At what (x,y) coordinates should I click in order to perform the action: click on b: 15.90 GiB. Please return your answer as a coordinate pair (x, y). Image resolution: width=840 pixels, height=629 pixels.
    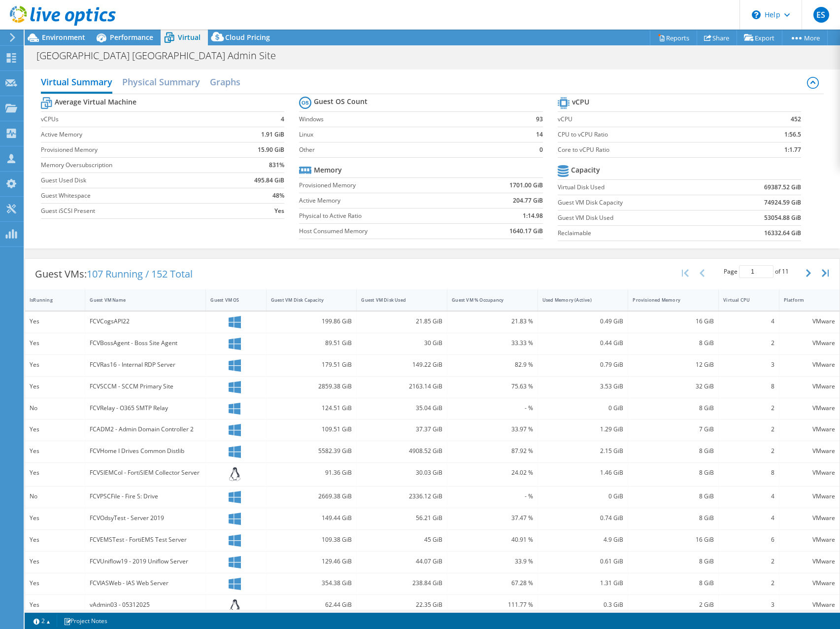
    Looking at the image, I should click on (271, 150).